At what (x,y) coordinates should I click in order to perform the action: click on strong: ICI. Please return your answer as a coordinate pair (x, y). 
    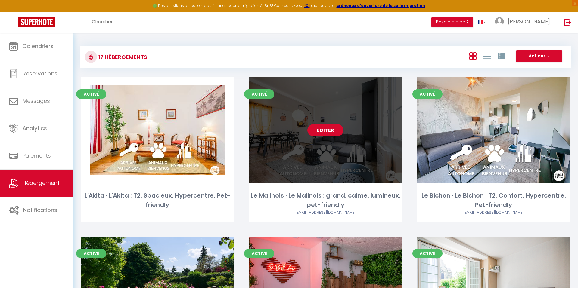
    Looking at the image, I should click on (307, 5).